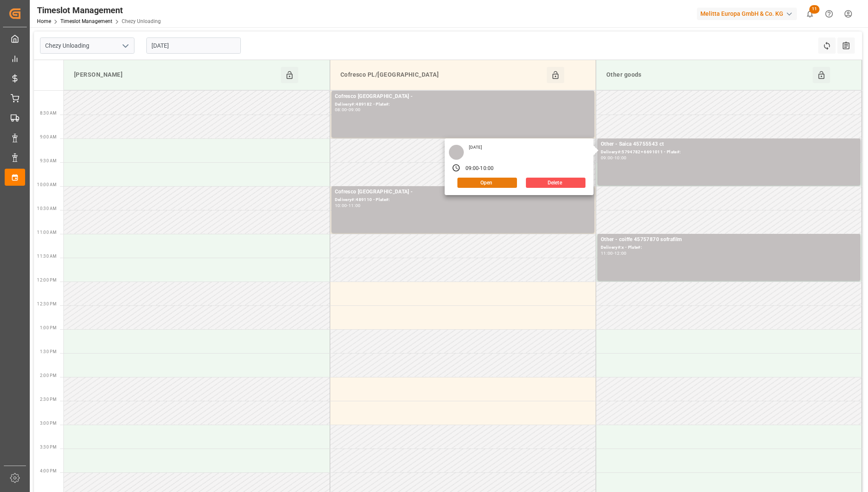 This screenshot has height=492, width=868. What do you see at coordinates (48, 375) in the screenshot?
I see `span: 2:00 PM` at bounding box center [48, 375].